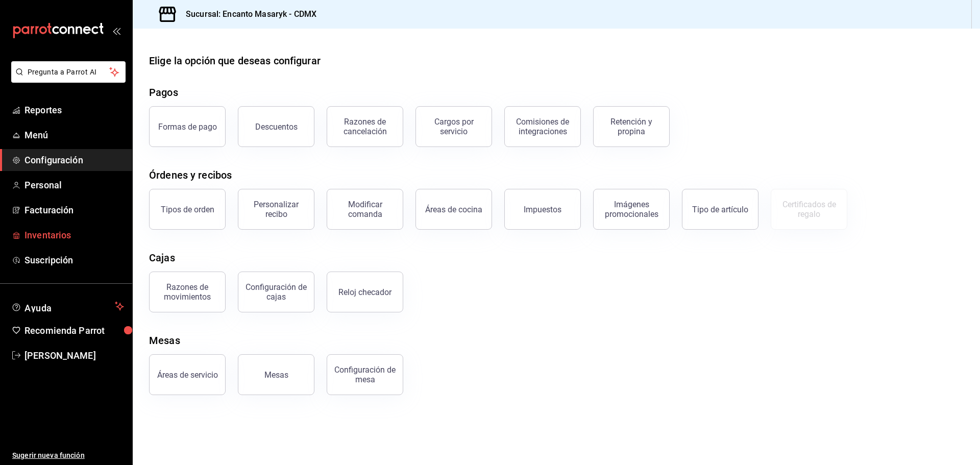 Image resolution: width=980 pixels, height=465 pixels. What do you see at coordinates (365, 292) in the screenshot?
I see `button: Reloj checador` at bounding box center [365, 292].